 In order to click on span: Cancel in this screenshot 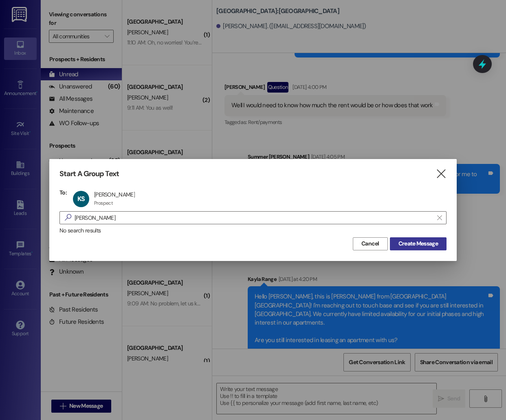, I will do `click(371, 244)`.